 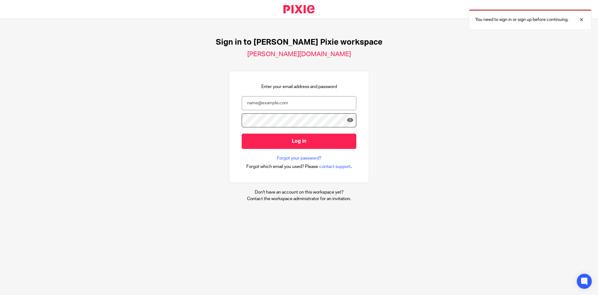 I want to click on p: Contact the workspace administrator for an invitation., so click(x=299, y=199).